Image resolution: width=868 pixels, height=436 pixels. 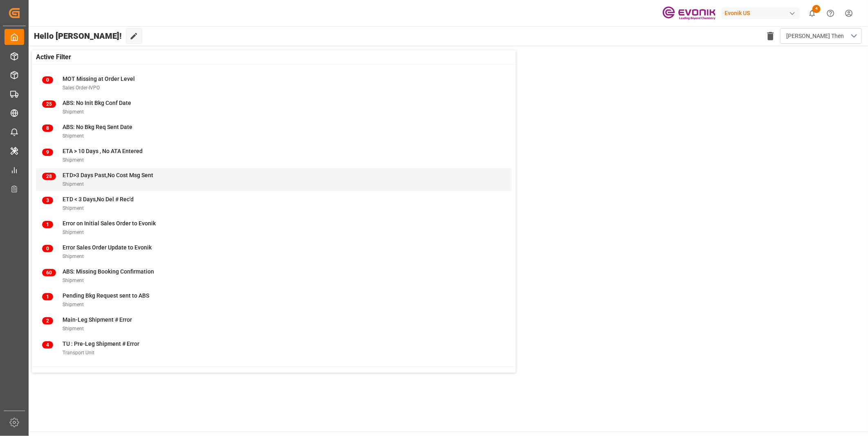 What do you see at coordinates (48, 128) in the screenshot?
I see `span: 8` at bounding box center [48, 128].